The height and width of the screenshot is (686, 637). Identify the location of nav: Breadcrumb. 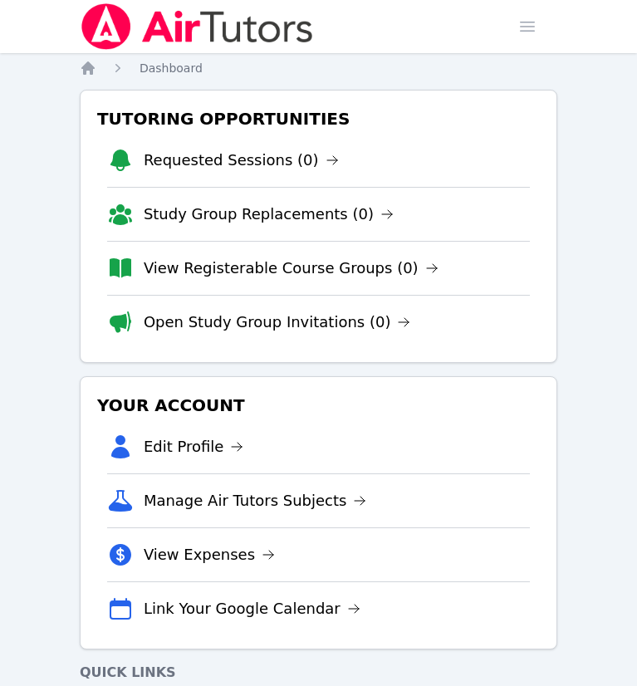
(318, 68).